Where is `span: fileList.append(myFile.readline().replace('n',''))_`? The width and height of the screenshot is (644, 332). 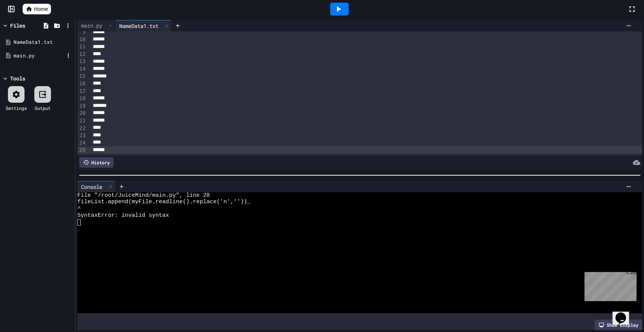 span: fileList.append(myFile.readline().replace('n',''))_ is located at coordinates (164, 202).